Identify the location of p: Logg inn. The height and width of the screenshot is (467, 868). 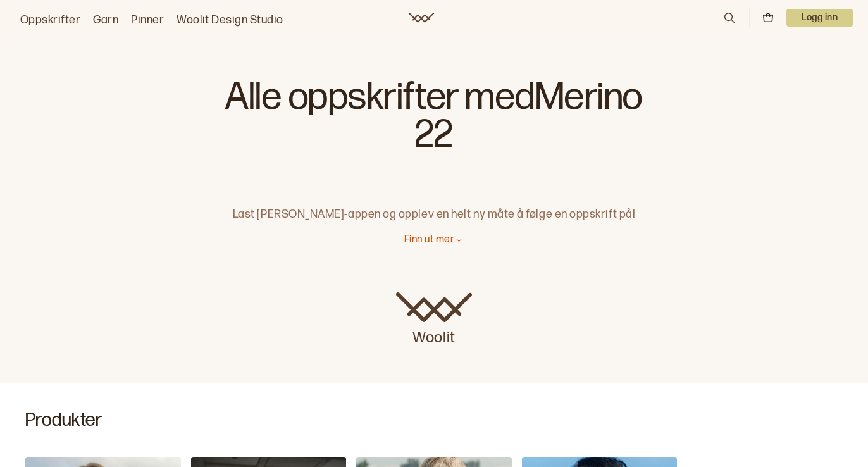
(819, 18).